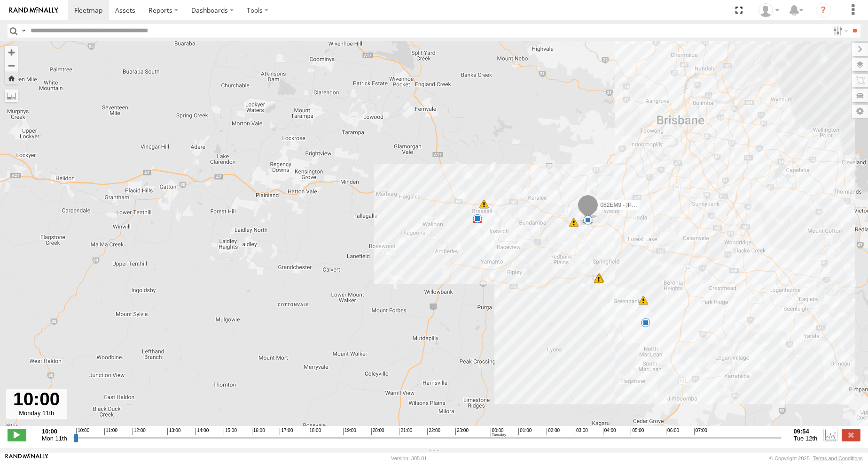  Describe the element at coordinates (830, 435) in the screenshot. I see `label: Enable Chart` at that location.